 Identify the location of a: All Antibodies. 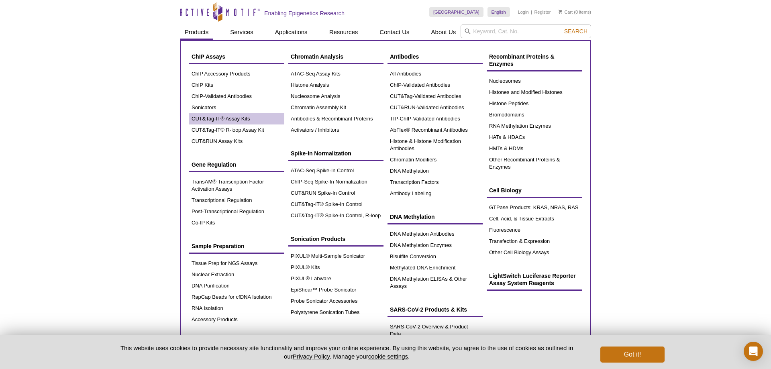
(435, 74).